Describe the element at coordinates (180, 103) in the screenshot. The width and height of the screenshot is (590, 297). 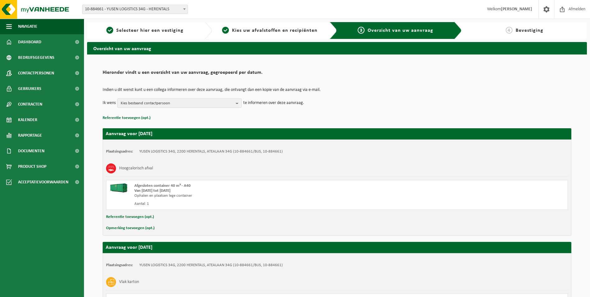
I see `button: Kies bestaand contactpersoon` at that location.